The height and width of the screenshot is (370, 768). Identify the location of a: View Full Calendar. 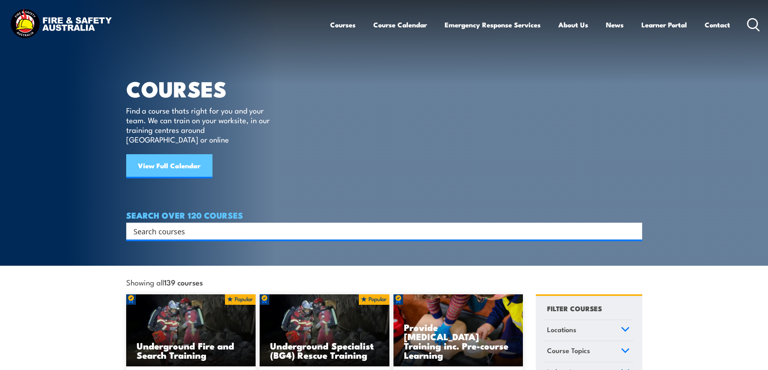
(169, 166).